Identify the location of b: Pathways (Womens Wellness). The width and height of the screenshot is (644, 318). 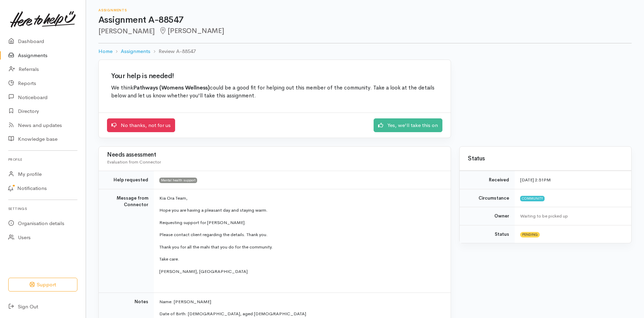
(171, 88).